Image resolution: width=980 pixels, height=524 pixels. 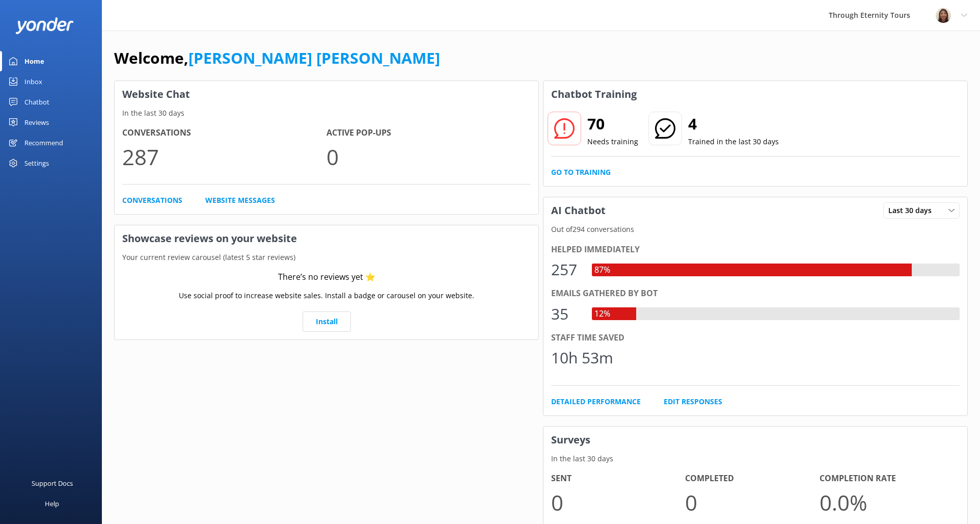 What do you see at coordinates (886, 502) in the screenshot?
I see `p: 0.0 %` at bounding box center [886, 502].